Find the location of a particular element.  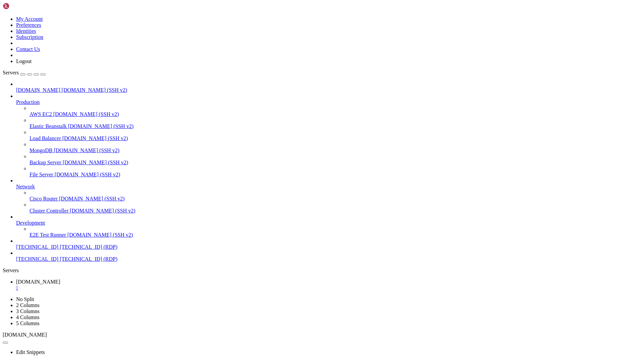

a: No Split is located at coordinates (25, 299).